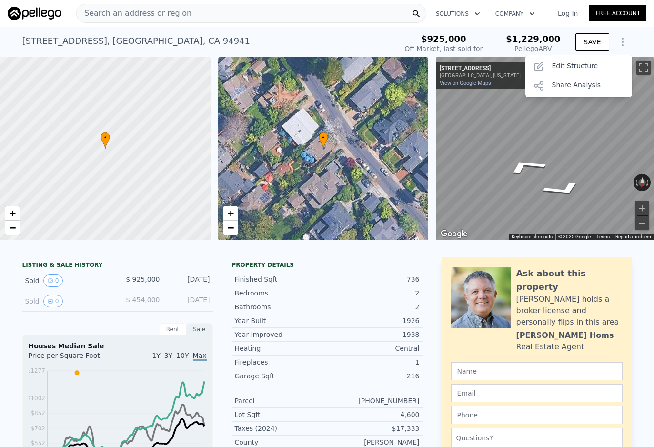 This screenshot has width=654, height=447. I want to click on div: Property details, so click(327, 265).